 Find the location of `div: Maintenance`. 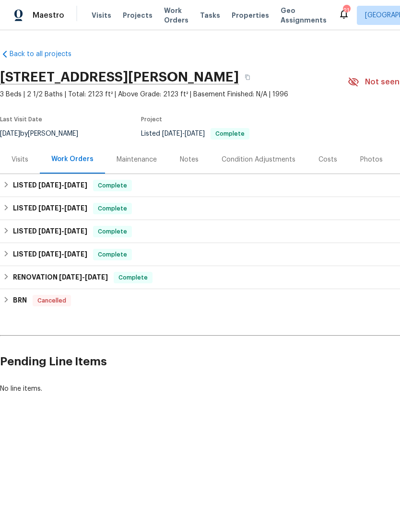

div: Maintenance is located at coordinates (137, 160).